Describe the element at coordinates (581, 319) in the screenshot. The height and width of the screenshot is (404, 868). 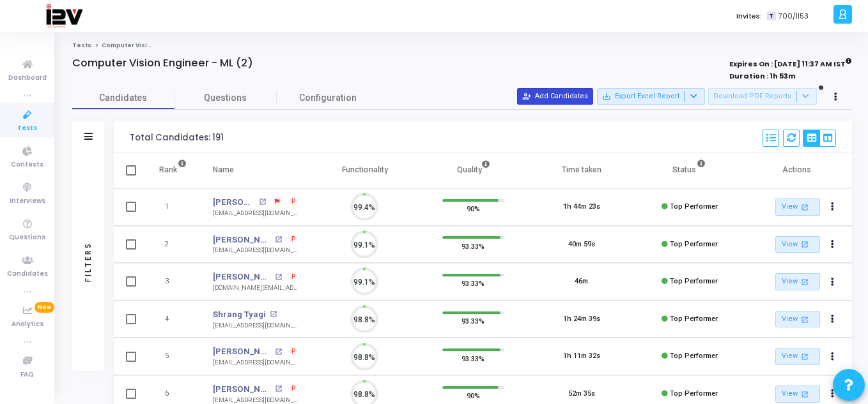
I see `div: 1h 24m 39s` at that location.